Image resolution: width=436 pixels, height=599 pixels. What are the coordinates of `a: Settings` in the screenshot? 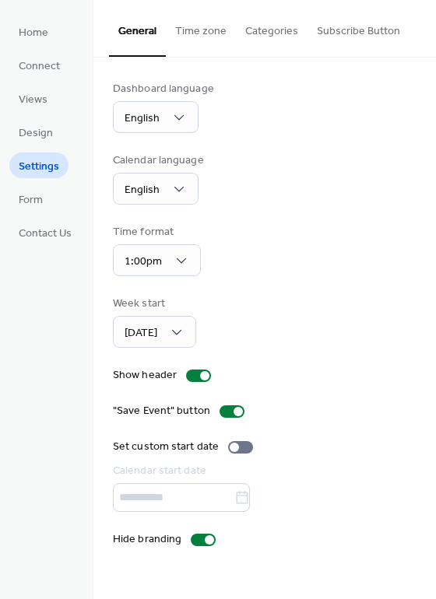 It's located at (39, 165).